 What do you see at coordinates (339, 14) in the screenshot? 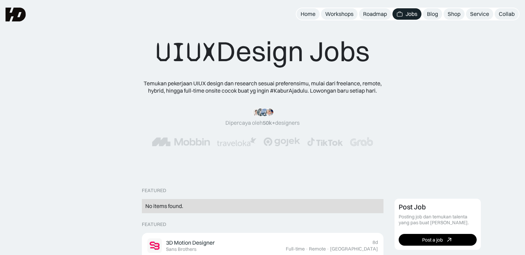
I see `a: Workshops` at bounding box center [339, 14].